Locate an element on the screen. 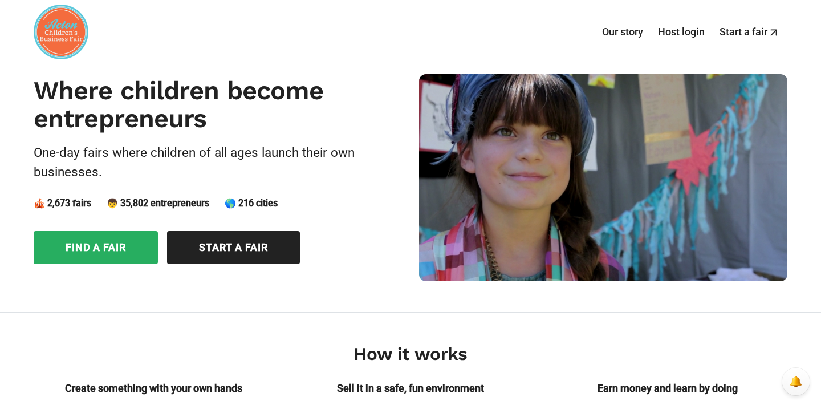  a: Find a fair is located at coordinates (96, 248).